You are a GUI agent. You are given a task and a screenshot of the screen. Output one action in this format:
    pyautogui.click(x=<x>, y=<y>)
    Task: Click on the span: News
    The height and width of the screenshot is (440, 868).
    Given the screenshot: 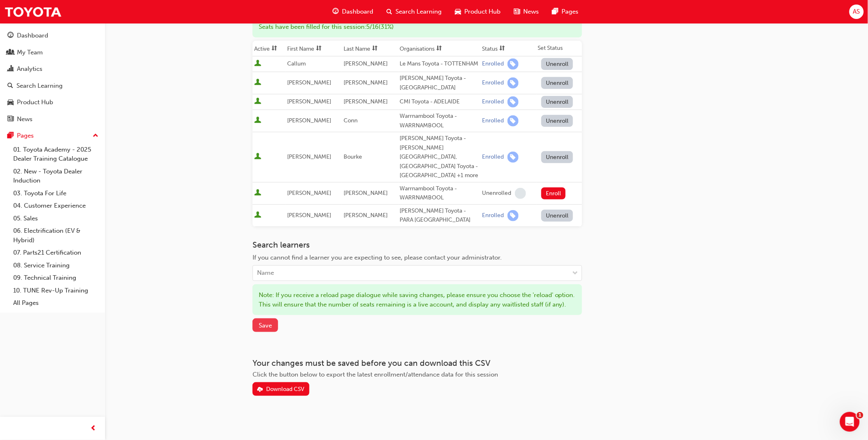 What is the action you would take?
    pyautogui.click(x=531, y=12)
    